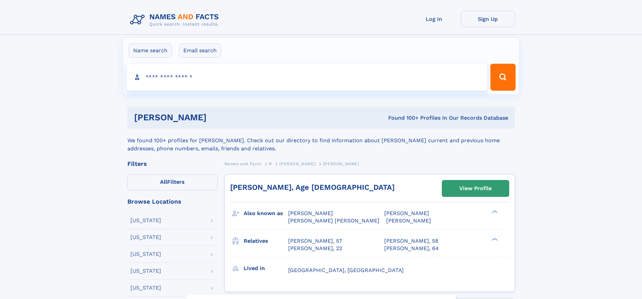  I want to click on label: Name search, so click(150, 51).